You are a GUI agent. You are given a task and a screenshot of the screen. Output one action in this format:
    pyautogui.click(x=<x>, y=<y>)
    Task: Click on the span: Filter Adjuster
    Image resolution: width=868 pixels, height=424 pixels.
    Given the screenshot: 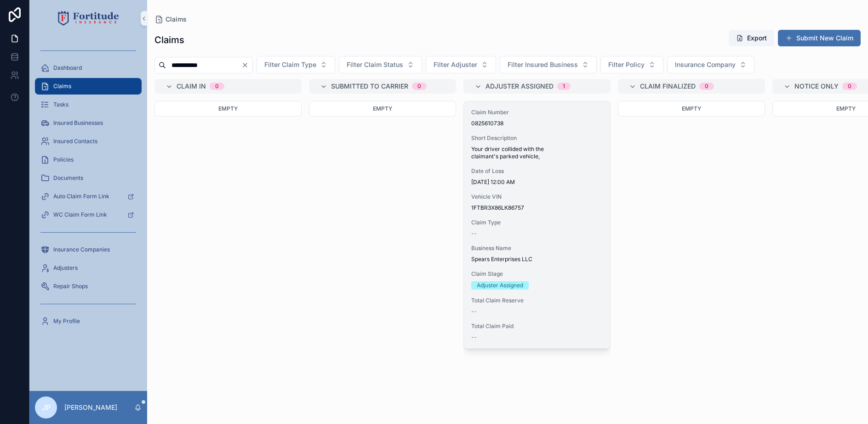 What is the action you would take?
    pyautogui.click(x=455, y=65)
    